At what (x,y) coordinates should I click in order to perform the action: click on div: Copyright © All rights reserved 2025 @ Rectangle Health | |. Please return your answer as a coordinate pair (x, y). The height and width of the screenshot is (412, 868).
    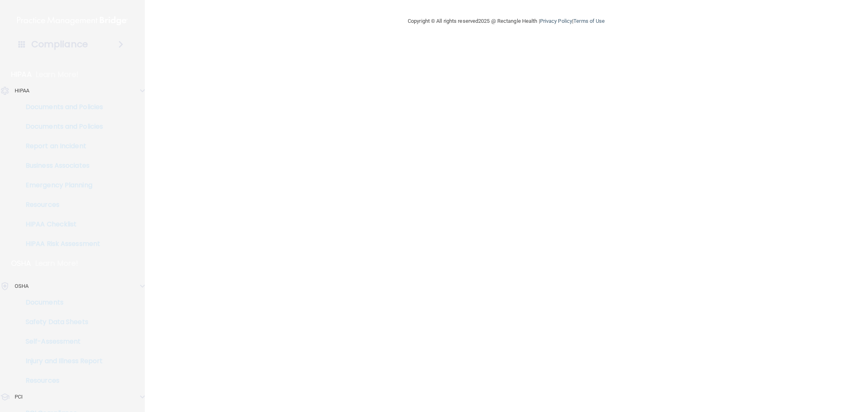
    Looking at the image, I should click on (506, 21).